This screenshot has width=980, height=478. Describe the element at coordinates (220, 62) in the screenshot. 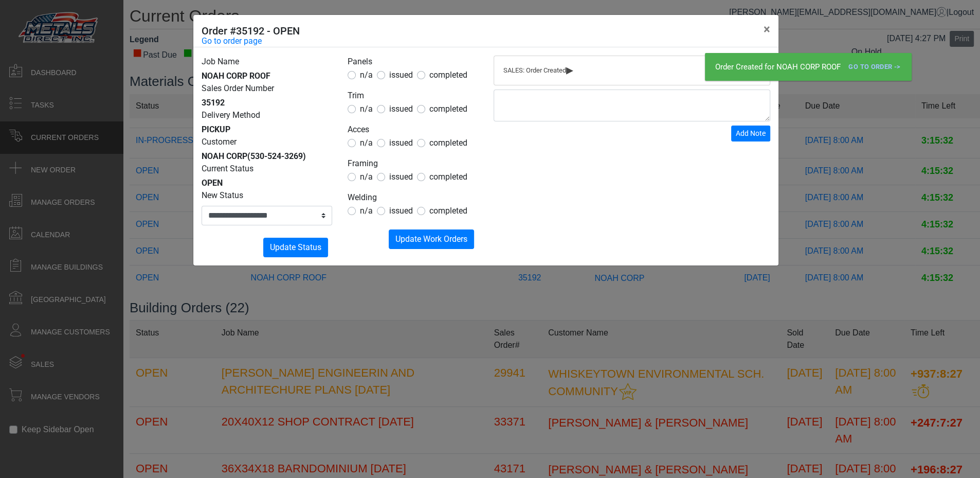

I see `label: Job Name` at that location.